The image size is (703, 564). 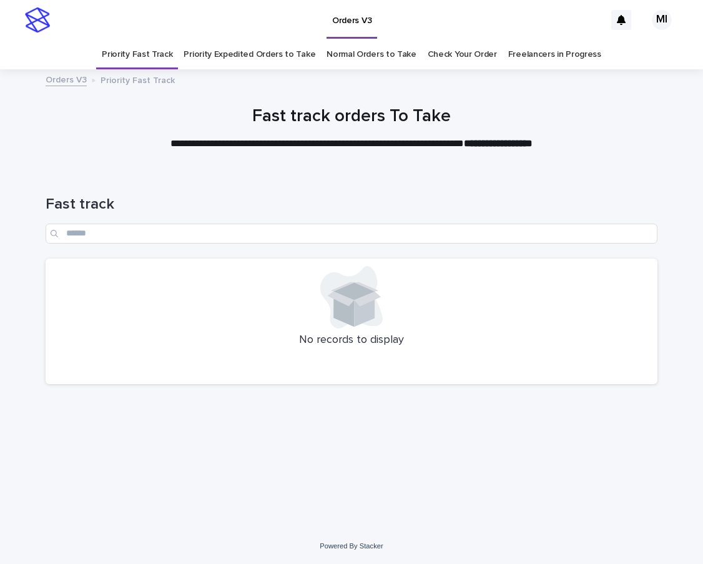 I want to click on p: Priority Fast Track, so click(x=137, y=79).